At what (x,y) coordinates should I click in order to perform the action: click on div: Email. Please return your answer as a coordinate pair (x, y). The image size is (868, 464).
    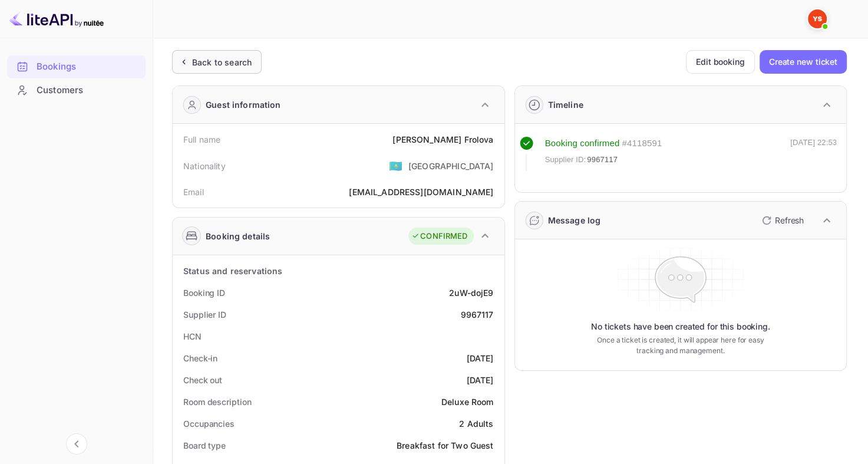
    Looking at the image, I should click on (194, 191).